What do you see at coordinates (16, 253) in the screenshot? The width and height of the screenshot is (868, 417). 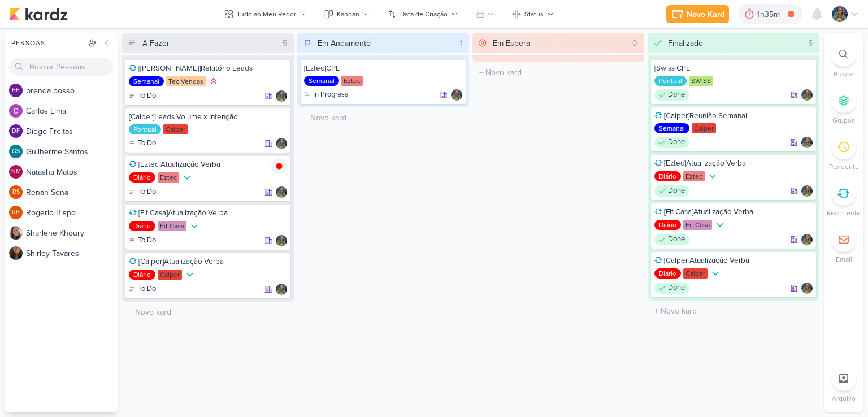 I see `img: Shirley Tavares` at bounding box center [16, 253].